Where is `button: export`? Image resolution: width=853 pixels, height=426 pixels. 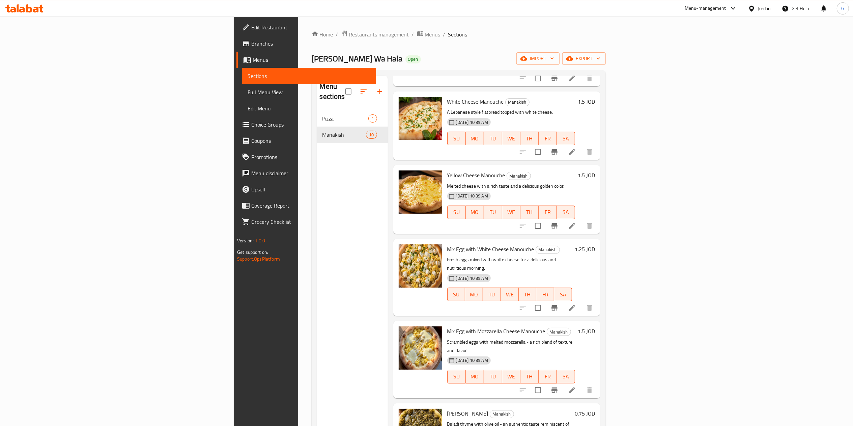 button: export is located at coordinates (584, 58).